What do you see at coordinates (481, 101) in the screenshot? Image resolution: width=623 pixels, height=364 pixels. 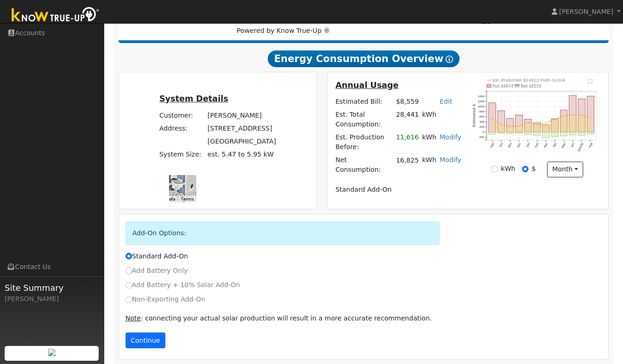 I see `text: 1200` at bounding box center [481, 101].